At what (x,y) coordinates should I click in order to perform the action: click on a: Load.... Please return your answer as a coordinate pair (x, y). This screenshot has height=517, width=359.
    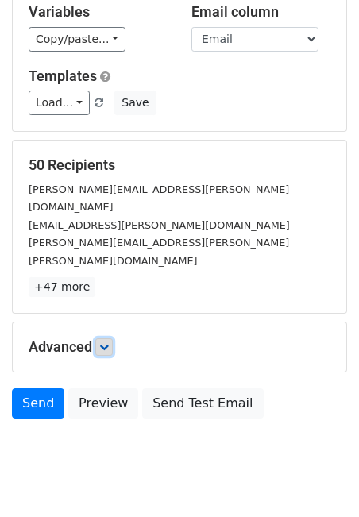
    Looking at the image, I should click on (59, 103).